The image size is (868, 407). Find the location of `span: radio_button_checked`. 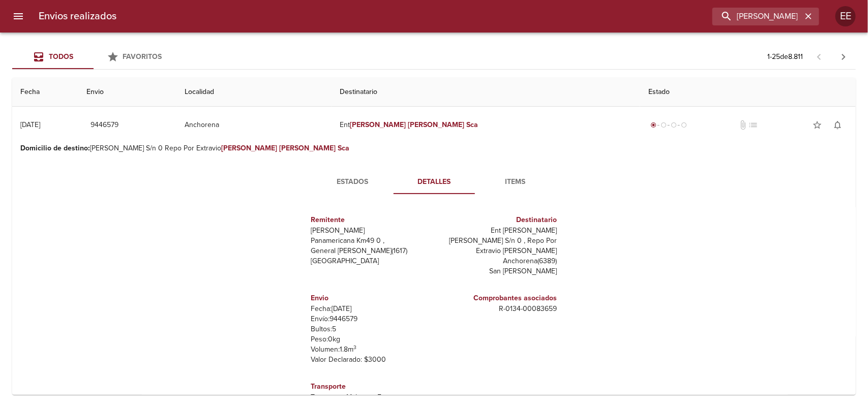

span: radio_button_checked is located at coordinates (654, 125).